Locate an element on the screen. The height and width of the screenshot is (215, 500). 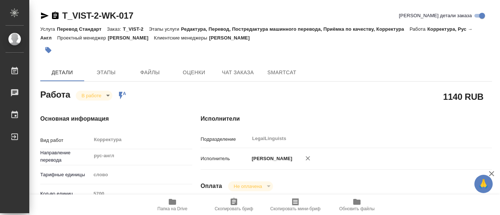
button: Обновить файлы is located at coordinates (357, 205).